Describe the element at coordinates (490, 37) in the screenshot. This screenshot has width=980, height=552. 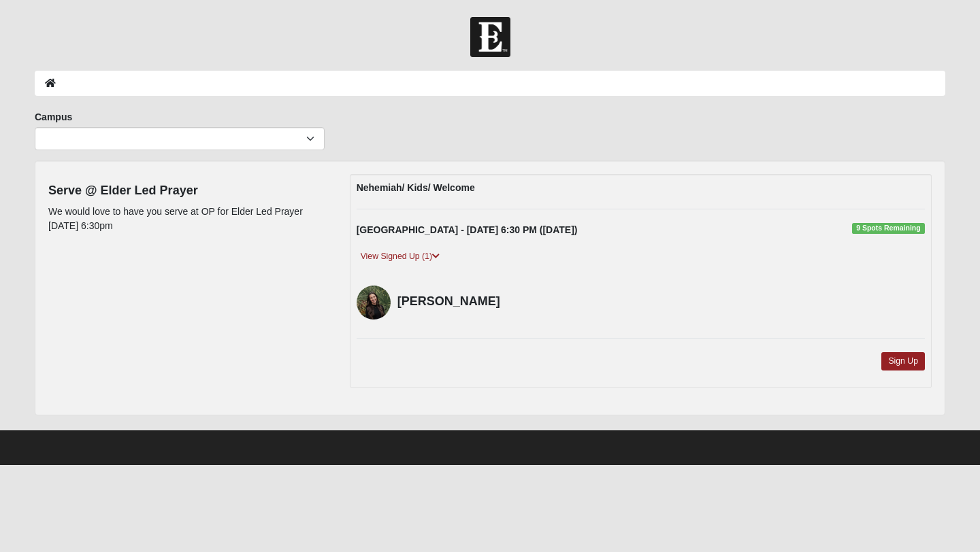
I see `img: Church of Eleven22 Logo` at that location.